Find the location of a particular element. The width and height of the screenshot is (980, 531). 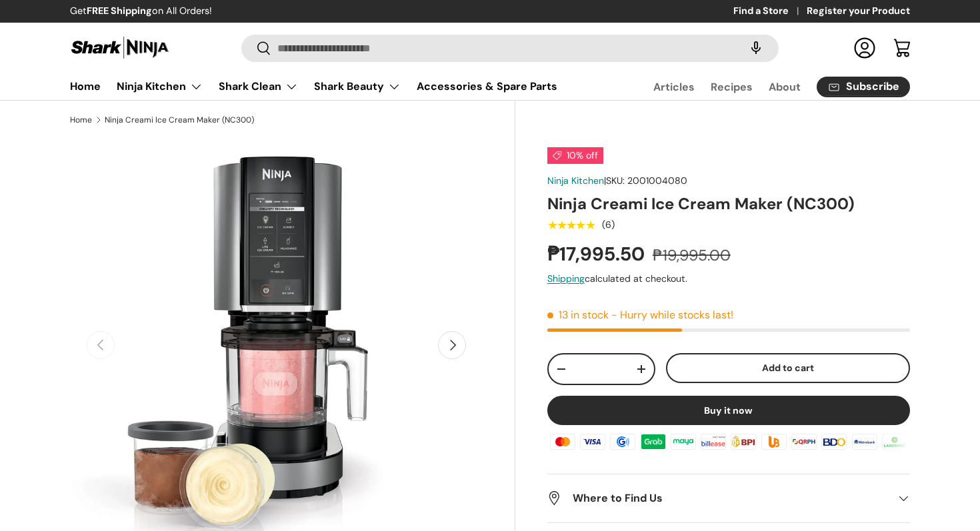

summary: Shark Beauty is located at coordinates (357, 87).